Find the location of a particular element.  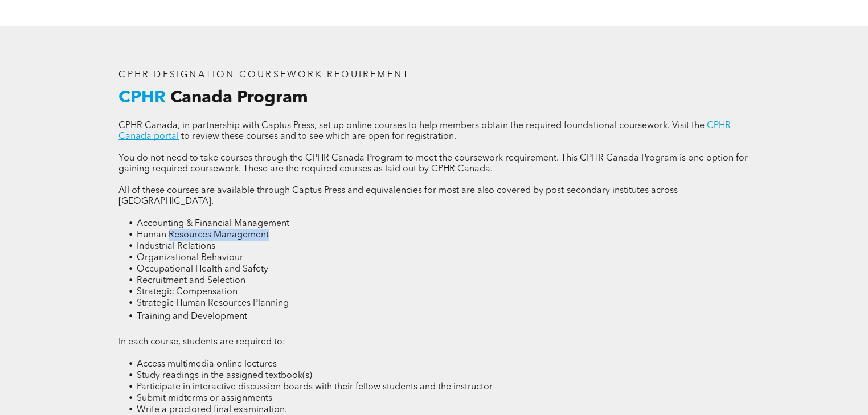

span: Human Resources Management is located at coordinates (202, 235).